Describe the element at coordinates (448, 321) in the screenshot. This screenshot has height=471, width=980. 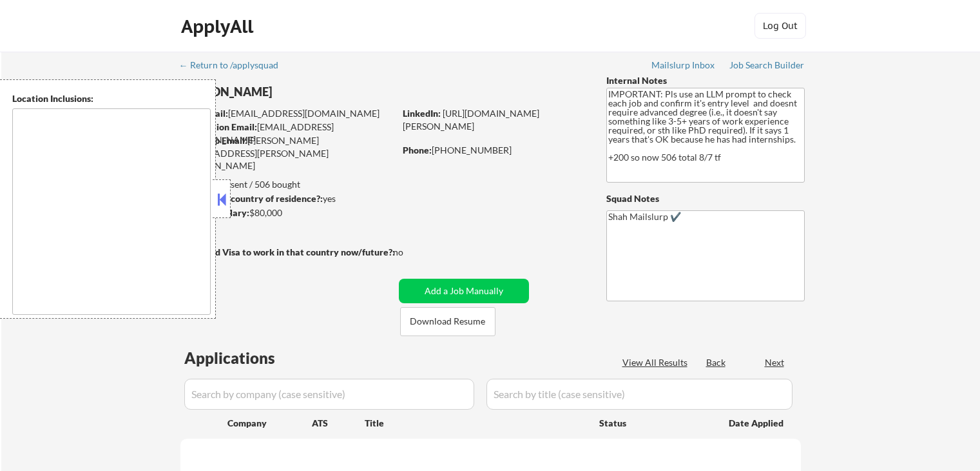
I see `button: Download Resume` at that location.